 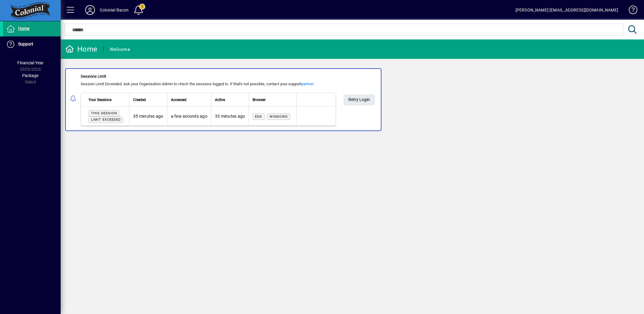 I want to click on span: Package, so click(x=30, y=75).